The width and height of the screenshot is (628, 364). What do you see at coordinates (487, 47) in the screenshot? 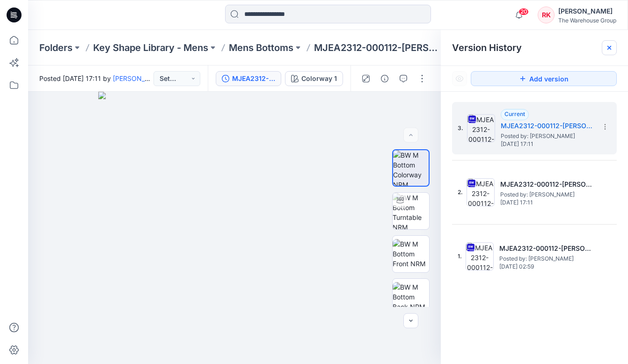
I see `span: Version History` at bounding box center [487, 47].